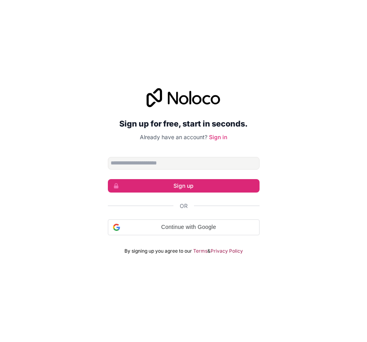 This screenshot has width=367, height=342. What do you see at coordinates (189, 227) in the screenshot?
I see `span: Continue with Google` at bounding box center [189, 227].